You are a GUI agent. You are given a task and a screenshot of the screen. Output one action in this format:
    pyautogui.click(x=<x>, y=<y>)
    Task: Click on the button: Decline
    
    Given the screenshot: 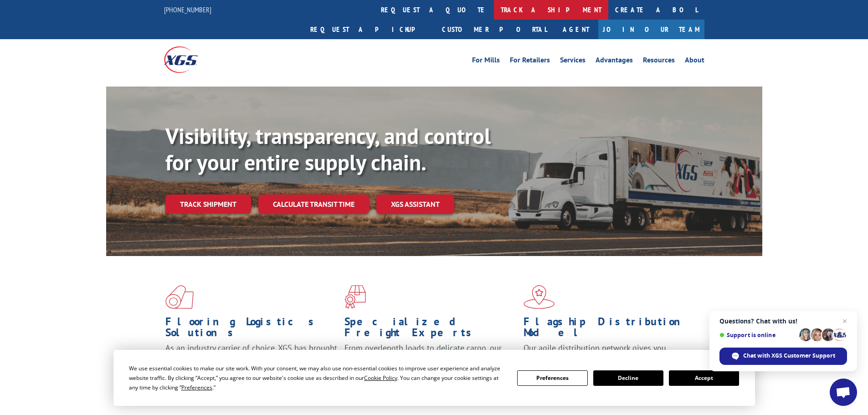 What is the action you would take?
    pyautogui.click(x=628, y=378)
    